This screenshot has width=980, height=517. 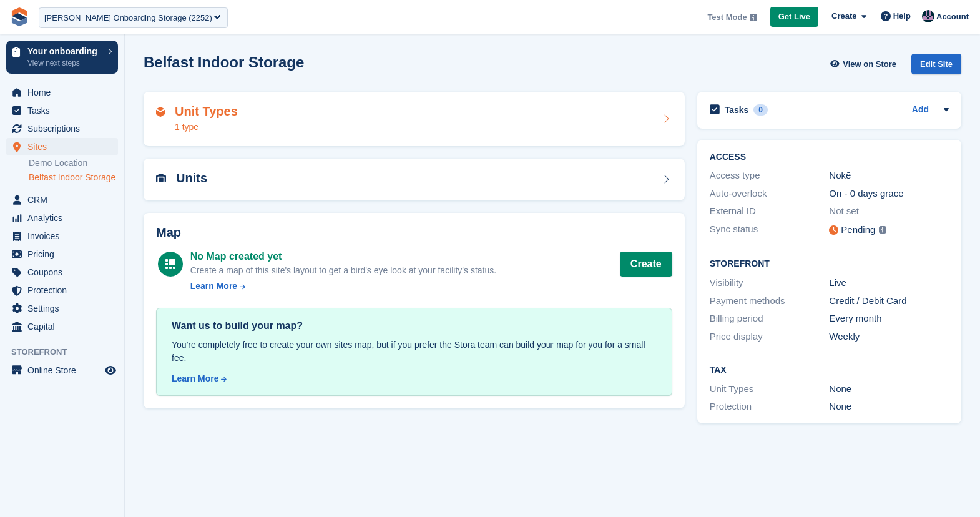 I want to click on a: Get Live, so click(x=794, y=17).